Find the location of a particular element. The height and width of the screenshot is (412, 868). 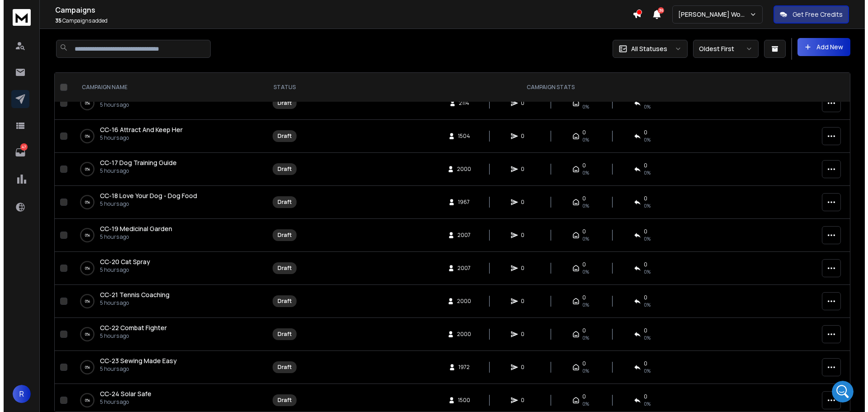

a: CC-22 Combat Fighter is located at coordinates (130, 328).